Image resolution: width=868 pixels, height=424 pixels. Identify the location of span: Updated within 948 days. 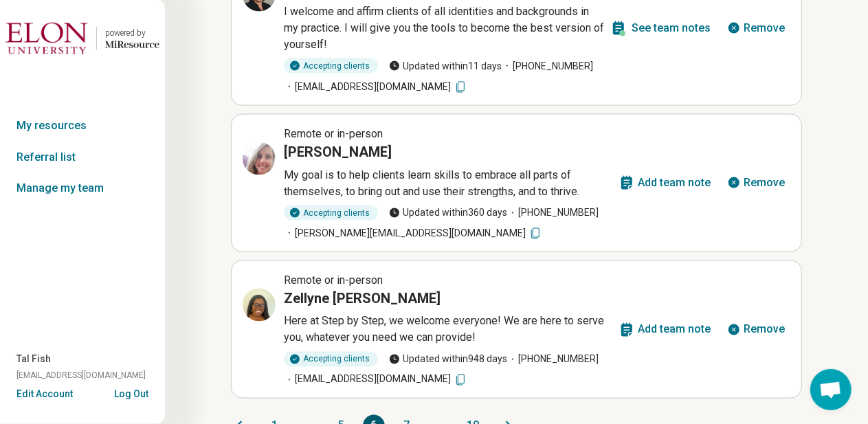
(448, 359).